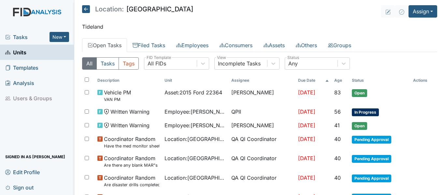 Image resolution: width=445 pixels, height=195 pixels. I want to click on a: Groups, so click(340, 45).